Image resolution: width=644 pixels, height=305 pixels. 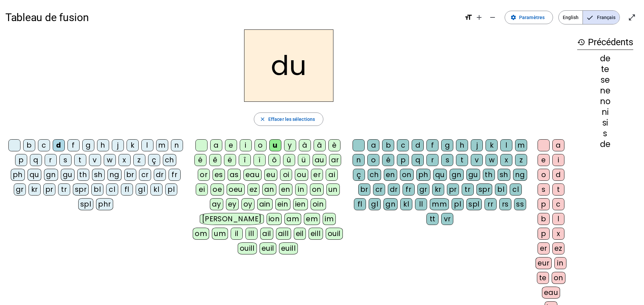 What do you see at coordinates (558, 146) in the screenshot?
I see `div: a` at bounding box center [558, 146].